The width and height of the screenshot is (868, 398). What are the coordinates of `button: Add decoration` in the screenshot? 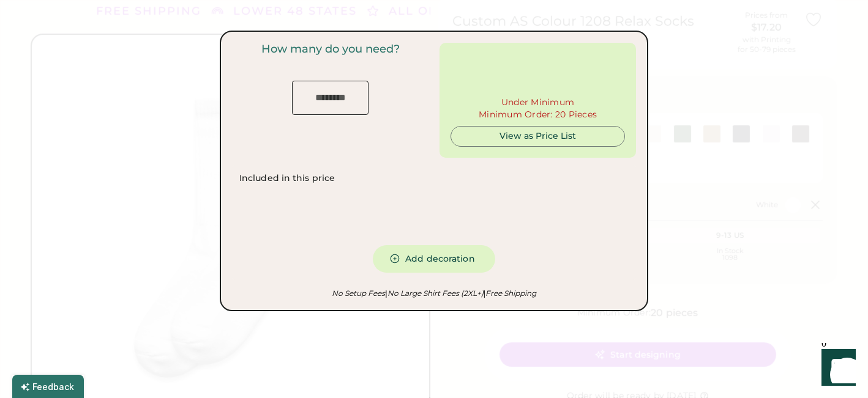 It's located at (434, 258).